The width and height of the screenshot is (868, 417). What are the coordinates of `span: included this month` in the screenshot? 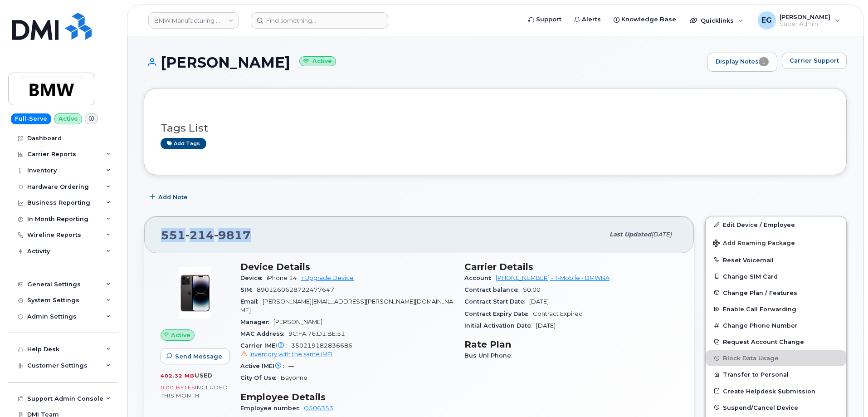 It's located at (194, 391).